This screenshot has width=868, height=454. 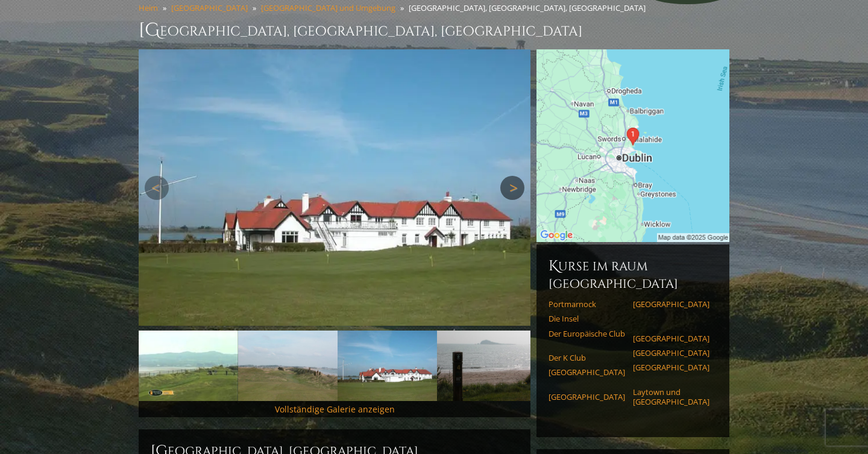 What do you see at coordinates (586, 357) in the screenshot?
I see `a: Der K Club` at bounding box center [586, 357].